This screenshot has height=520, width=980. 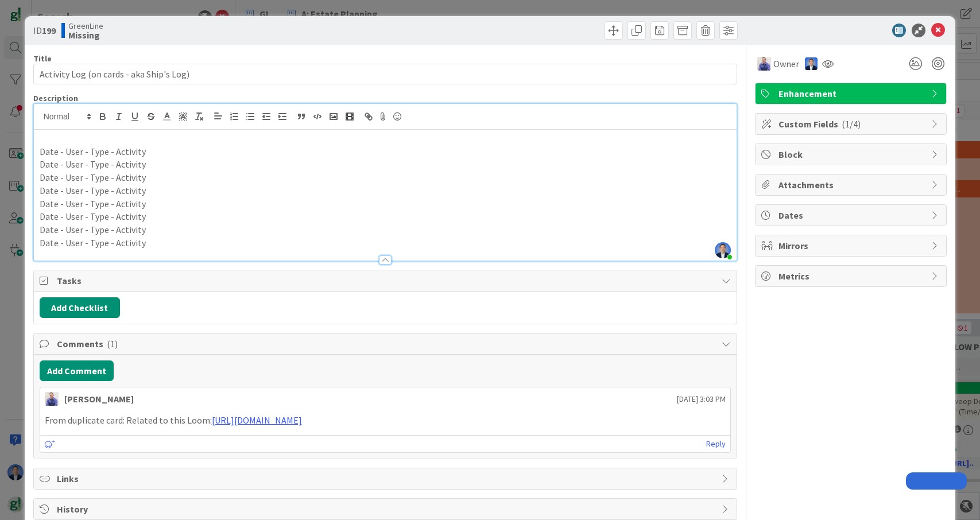 What do you see at coordinates (852, 246) in the screenshot?
I see `span: Mirrors` at bounding box center [852, 246].